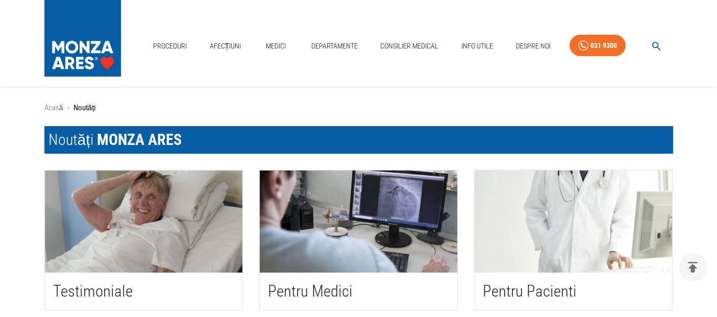 The width and height of the screenshot is (717, 317). What do you see at coordinates (170, 46) in the screenshot?
I see `a: Proceduri` at bounding box center [170, 46].